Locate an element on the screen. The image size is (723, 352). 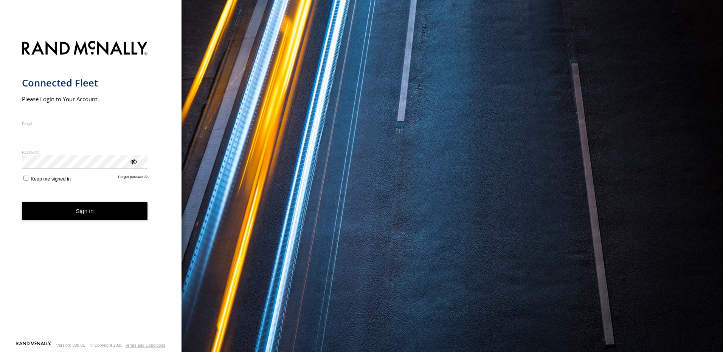
form: main is located at coordinates (91, 189).